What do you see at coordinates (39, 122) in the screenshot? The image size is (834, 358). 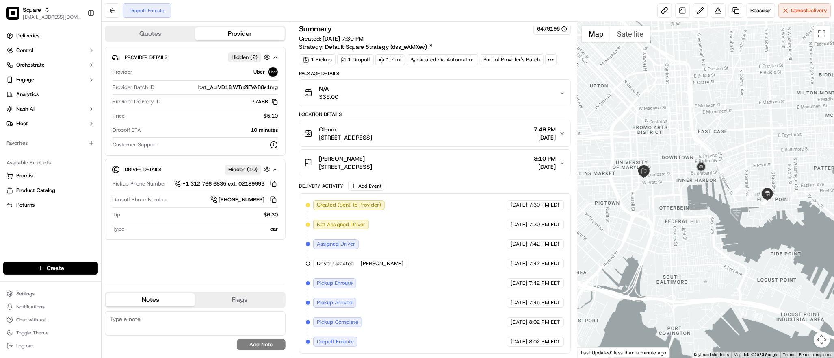 I see `span: Knowledge Base` at bounding box center [39, 122].